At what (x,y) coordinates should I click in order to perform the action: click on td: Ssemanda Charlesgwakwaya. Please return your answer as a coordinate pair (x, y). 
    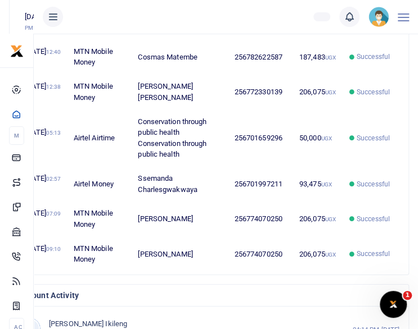
    Looking at the image, I should click on (179, 184).